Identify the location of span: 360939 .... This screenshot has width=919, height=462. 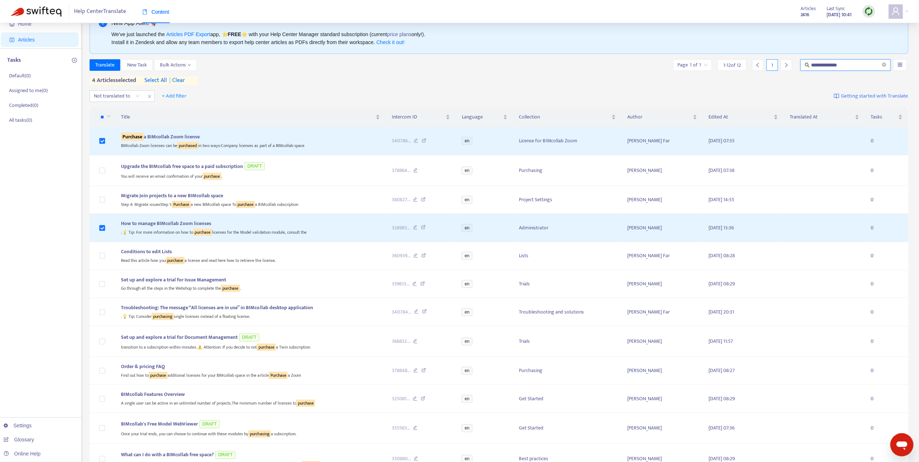
(401, 256).